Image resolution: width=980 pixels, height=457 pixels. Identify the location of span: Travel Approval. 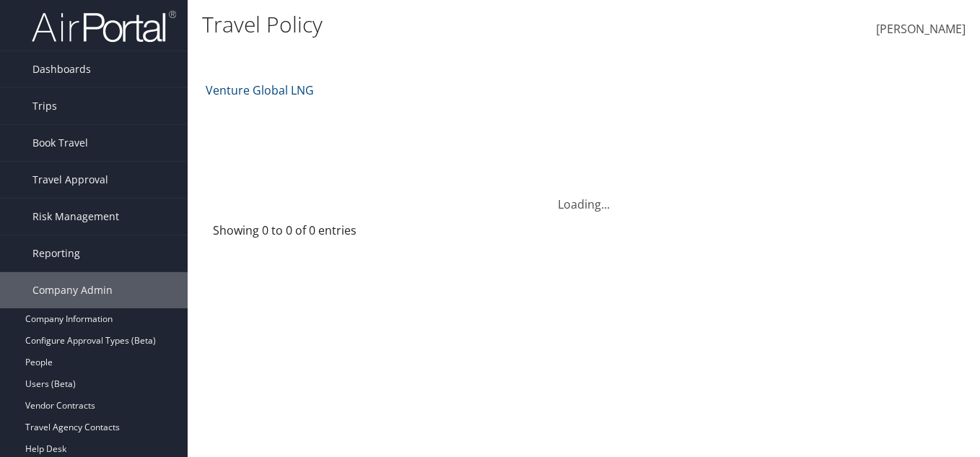
(70, 180).